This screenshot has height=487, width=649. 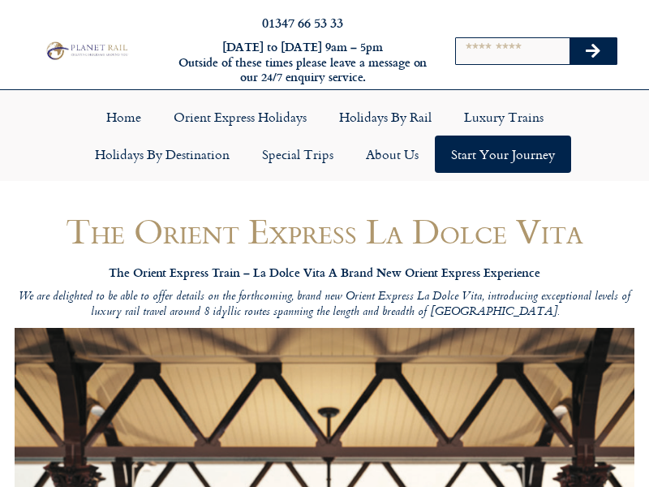 I want to click on a: 01347 66 53 33, so click(x=303, y=22).